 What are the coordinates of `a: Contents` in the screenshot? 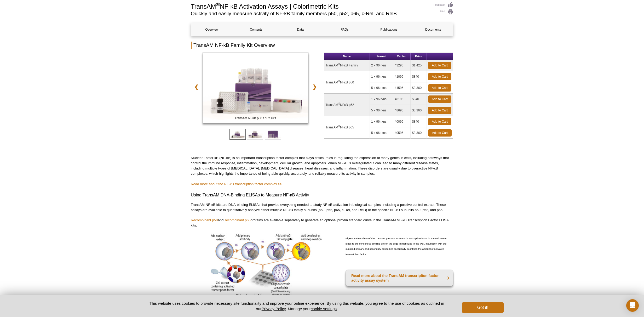 It's located at (256, 30).